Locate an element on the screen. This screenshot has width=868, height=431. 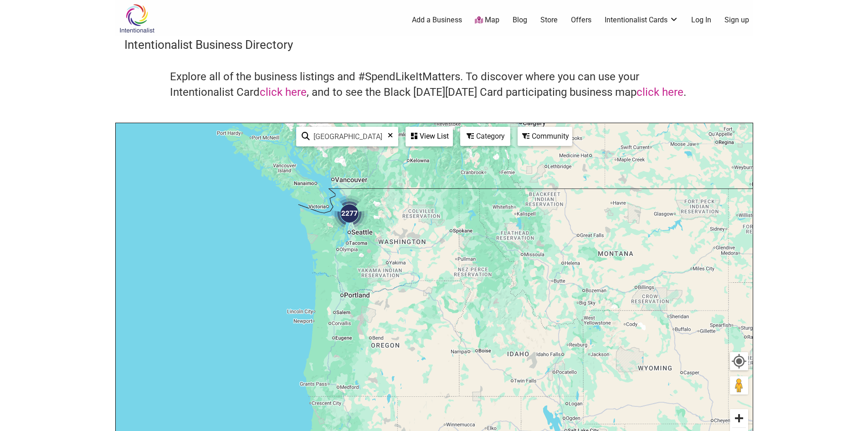
div: Community is located at coordinates (545, 137).